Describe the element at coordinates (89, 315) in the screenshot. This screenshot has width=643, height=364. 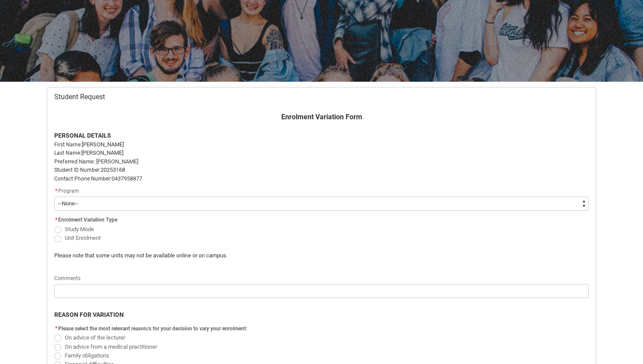
I see `b: REASON FOR VARIATION` at that location.